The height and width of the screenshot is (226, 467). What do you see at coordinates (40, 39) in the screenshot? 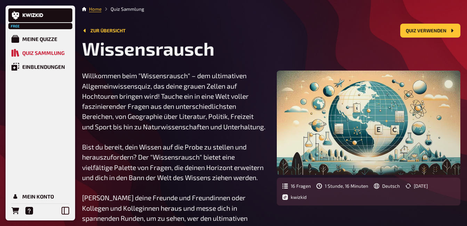
I see `a: Meine Quizze` at bounding box center [40, 39].